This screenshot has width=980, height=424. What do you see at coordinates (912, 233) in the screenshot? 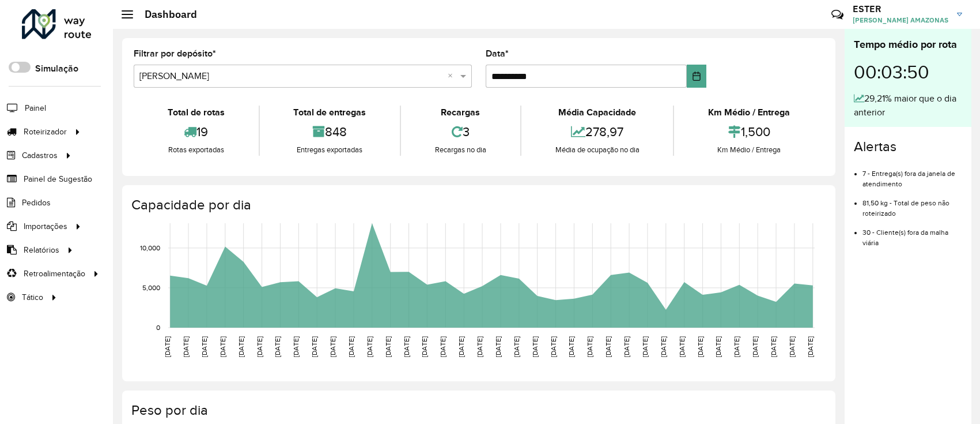
I see `li: 30 - Cliente(s) fora da malha viária` at bounding box center [912, 233].